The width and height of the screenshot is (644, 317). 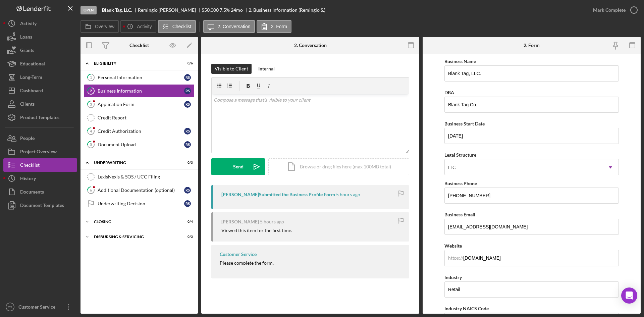 What do you see at coordinates (135, 237) in the screenshot?
I see `div: Disbursing & Servicing` at bounding box center [135, 237].